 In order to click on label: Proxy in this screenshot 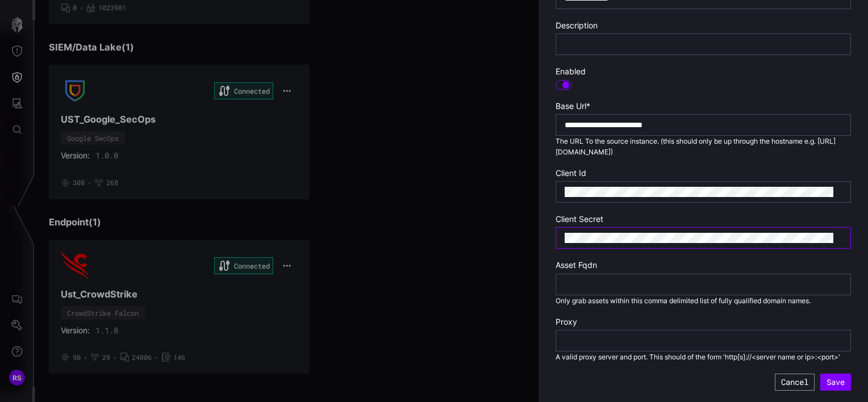, I will do `click(703, 322)`.